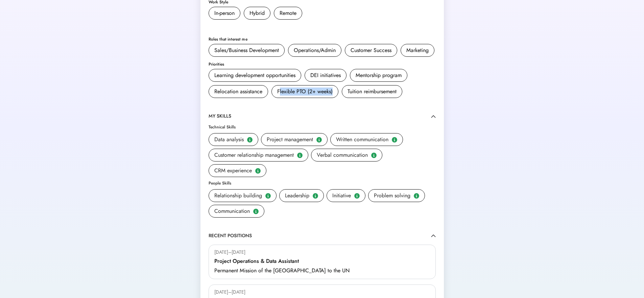 The image size is (644, 298). I want to click on div: Leadership, so click(297, 196).